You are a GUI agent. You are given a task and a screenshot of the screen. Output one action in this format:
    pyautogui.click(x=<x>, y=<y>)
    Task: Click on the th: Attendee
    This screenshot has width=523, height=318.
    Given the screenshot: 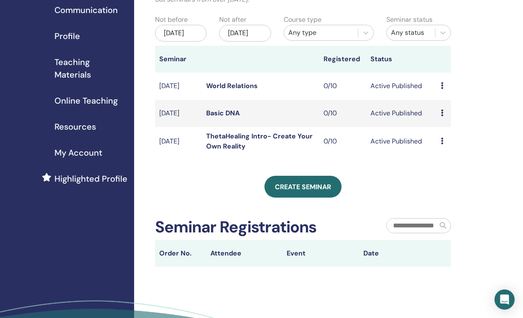 What is the action you would take?
    pyautogui.click(x=244, y=253)
    